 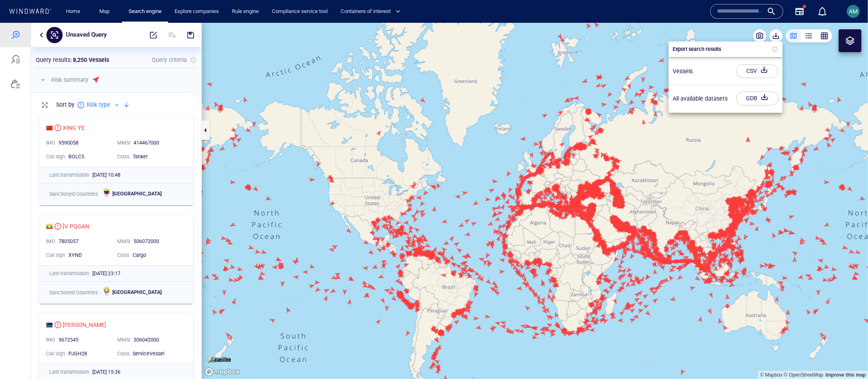 What do you see at coordinates (300, 11) in the screenshot?
I see `button: Compliance service tool` at bounding box center [300, 11].